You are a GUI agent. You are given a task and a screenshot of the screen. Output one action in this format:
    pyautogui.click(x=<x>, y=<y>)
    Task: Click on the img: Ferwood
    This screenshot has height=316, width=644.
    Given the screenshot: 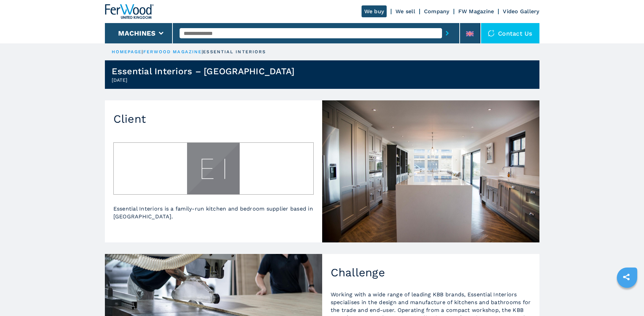 What is the action you would take?
    pyautogui.click(x=129, y=12)
    